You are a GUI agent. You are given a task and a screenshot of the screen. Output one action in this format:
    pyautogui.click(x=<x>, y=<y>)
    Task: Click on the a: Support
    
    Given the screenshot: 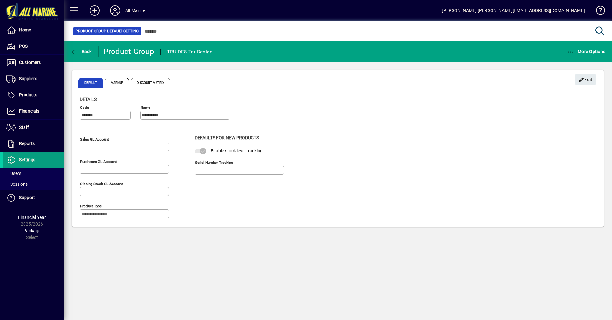 What is the action you would take?
    pyautogui.click(x=33, y=198)
    